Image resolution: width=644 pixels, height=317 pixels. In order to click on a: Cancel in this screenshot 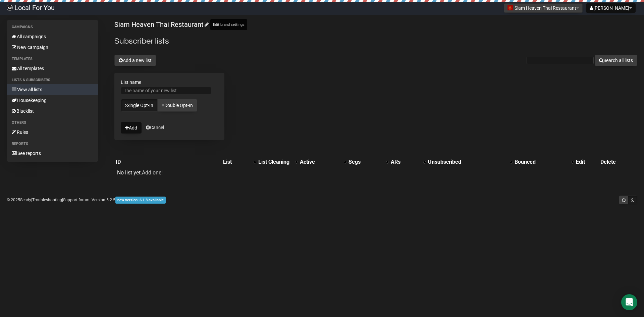, I will do `click(155, 127)`.